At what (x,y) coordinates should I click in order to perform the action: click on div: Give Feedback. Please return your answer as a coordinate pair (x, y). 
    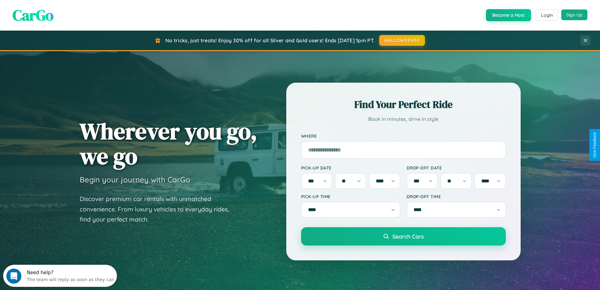
    Looking at the image, I should click on (595, 145).